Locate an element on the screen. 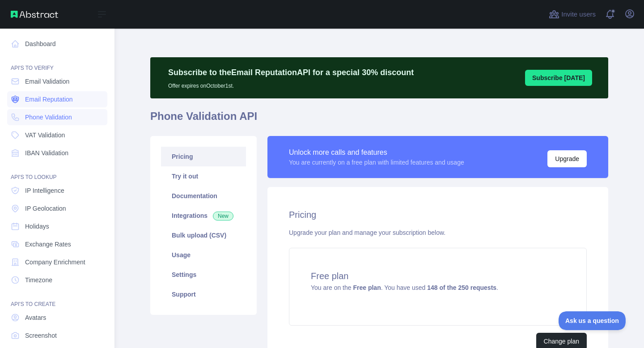  a: Holidays is located at coordinates (57, 226).